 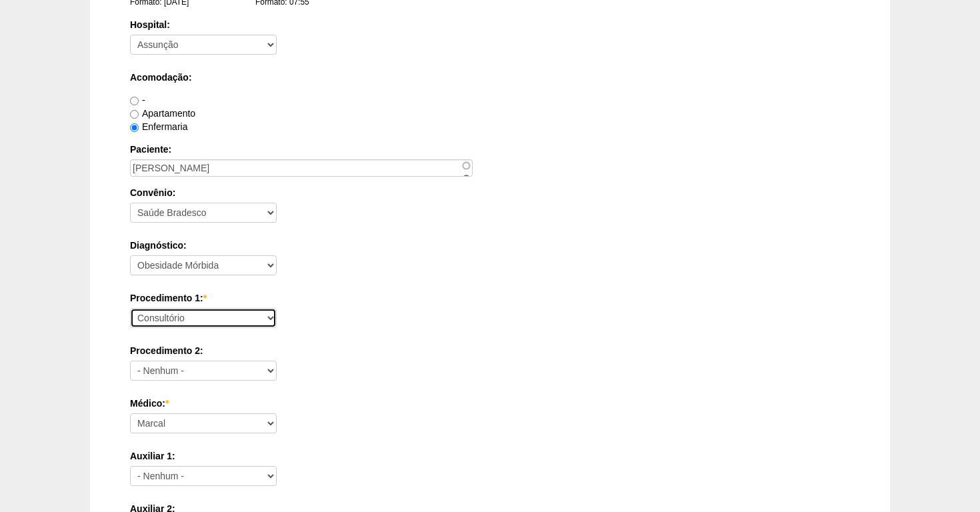 I want to click on label: Paciente:, so click(x=490, y=150).